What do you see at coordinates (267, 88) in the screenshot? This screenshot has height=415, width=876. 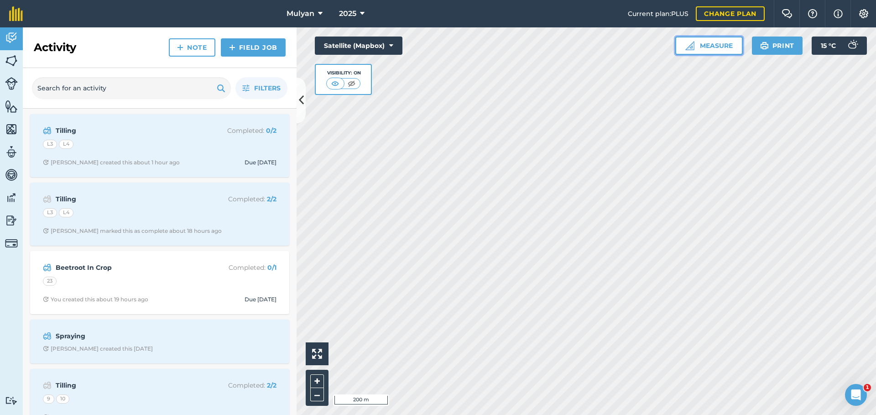 I see `span: Filters` at bounding box center [267, 88].